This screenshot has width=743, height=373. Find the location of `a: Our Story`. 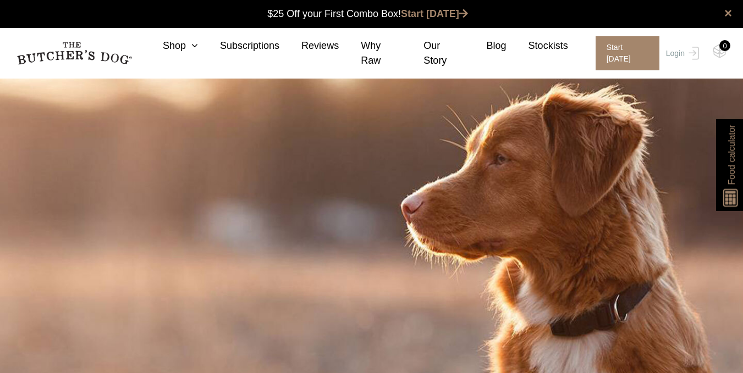

a: Our Story is located at coordinates (433, 53).